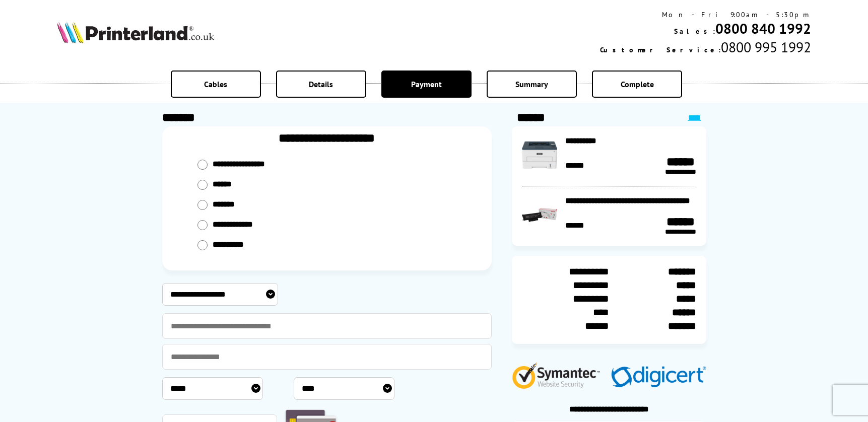 The width and height of the screenshot is (868, 422). What do you see at coordinates (705, 15) in the screenshot?
I see `div: Mon - Fri 9:00am - 5:30pm` at bounding box center [705, 15].